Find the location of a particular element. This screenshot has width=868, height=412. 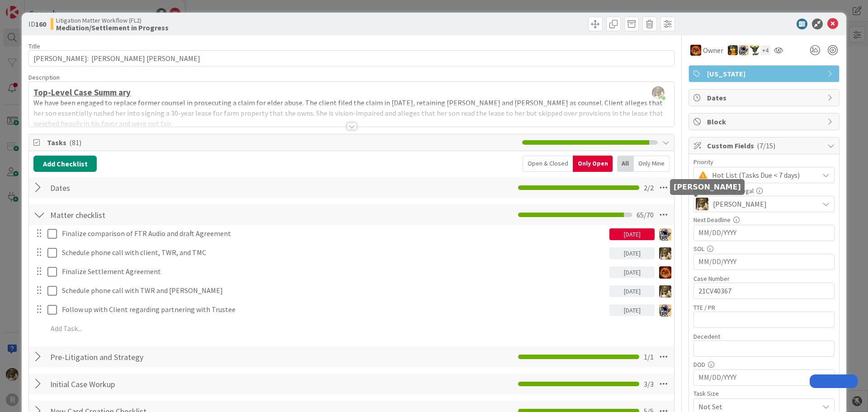

label: Case Number is located at coordinates (711, 279).